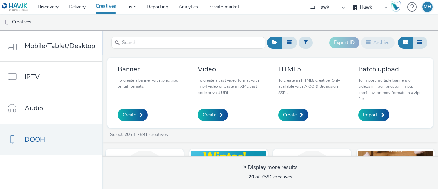  I want to click on span: Import, so click(371, 115).